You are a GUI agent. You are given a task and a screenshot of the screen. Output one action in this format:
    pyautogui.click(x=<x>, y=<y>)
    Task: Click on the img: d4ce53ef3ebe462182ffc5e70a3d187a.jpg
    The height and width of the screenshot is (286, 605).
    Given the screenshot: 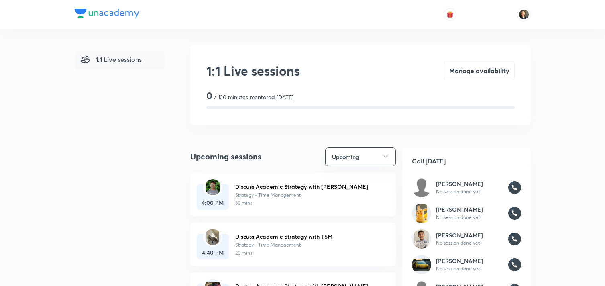 What is the action you would take?
    pyautogui.click(x=421, y=239)
    